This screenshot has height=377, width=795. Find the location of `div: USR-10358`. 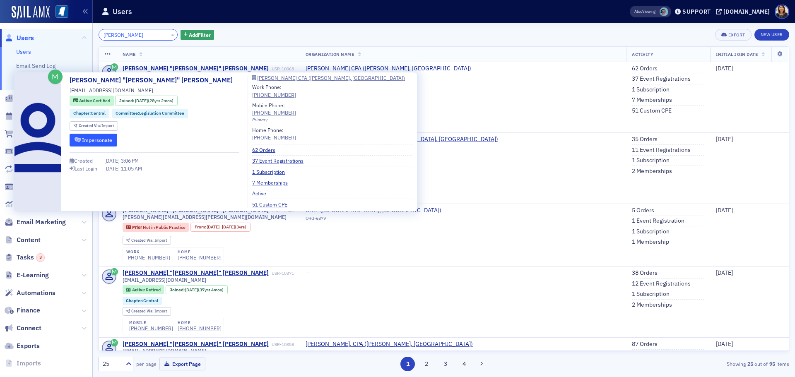

div: USR-10358 is located at coordinates (282, 344).